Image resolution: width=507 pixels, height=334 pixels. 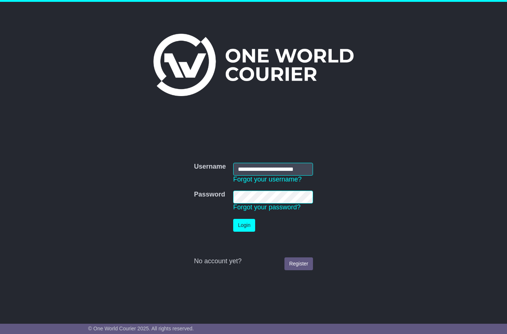 What do you see at coordinates (253, 65) in the screenshot?
I see `img: One World` at bounding box center [253, 65].